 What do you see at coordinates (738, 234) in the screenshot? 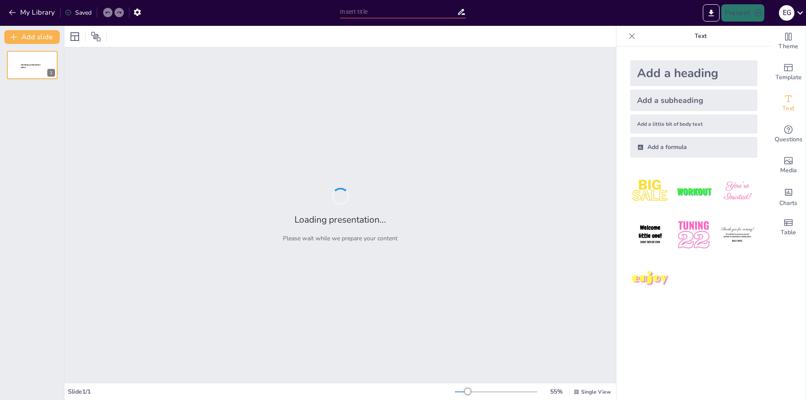
I see `img: 6.jpeg` at bounding box center [738, 234].